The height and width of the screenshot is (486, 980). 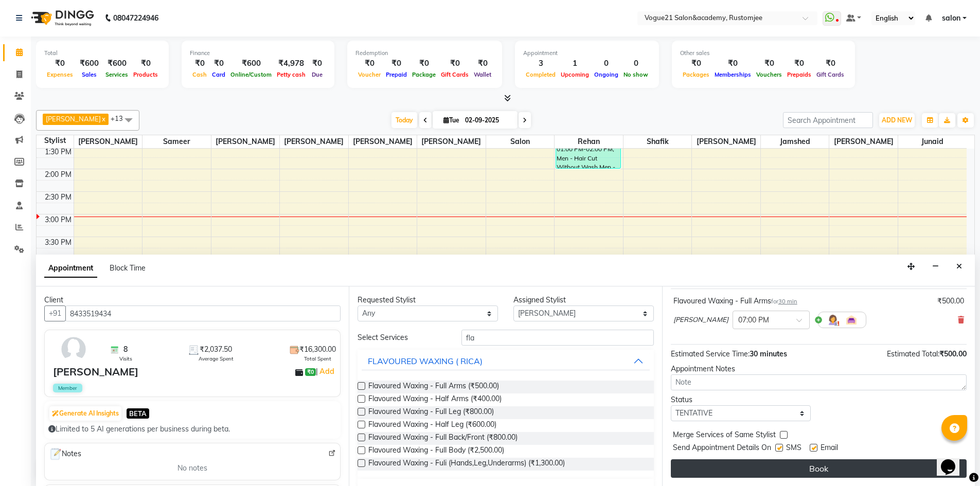 What do you see at coordinates (317, 74) in the screenshot?
I see `span: Due` at bounding box center [317, 74].